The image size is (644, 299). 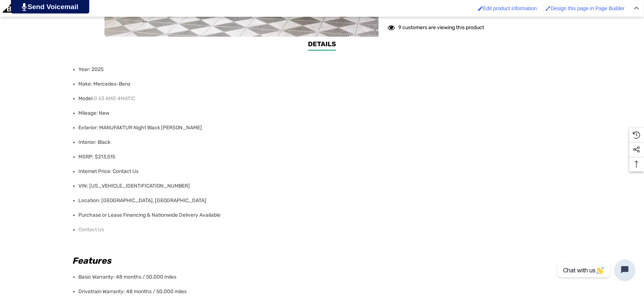 I want to click on li: Year: 2025, so click(x=323, y=70).